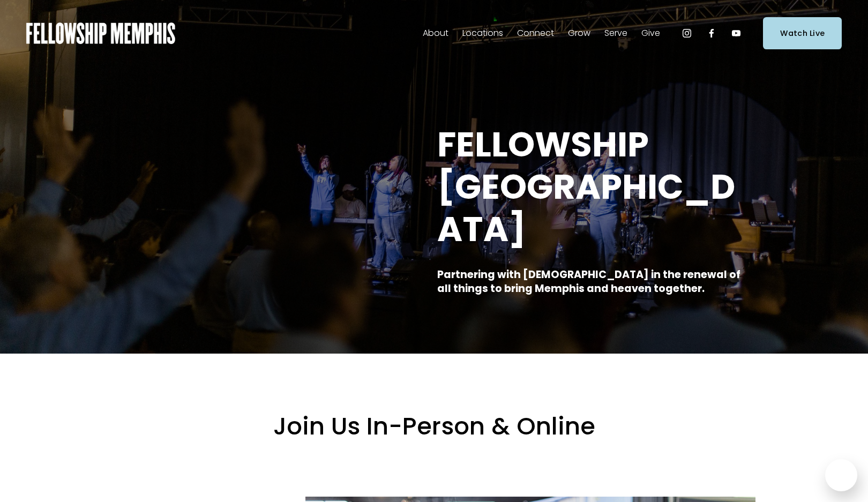  What do you see at coordinates (650, 33) in the screenshot?
I see `span: Give` at bounding box center [650, 33].